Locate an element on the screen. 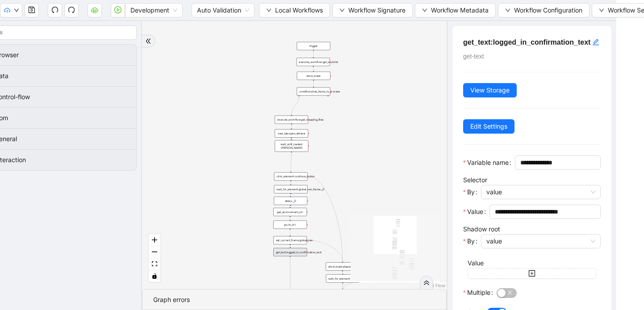  div: execute_workflow:get_worklist is located at coordinates (313, 61).